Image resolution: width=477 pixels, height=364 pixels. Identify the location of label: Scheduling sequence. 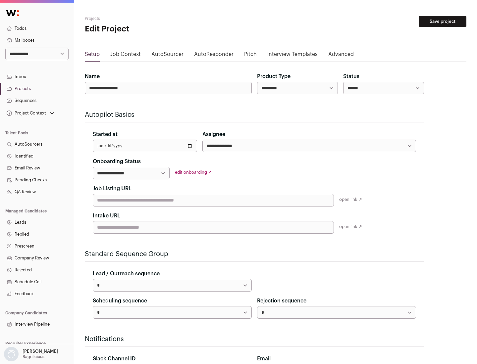
(120, 301).